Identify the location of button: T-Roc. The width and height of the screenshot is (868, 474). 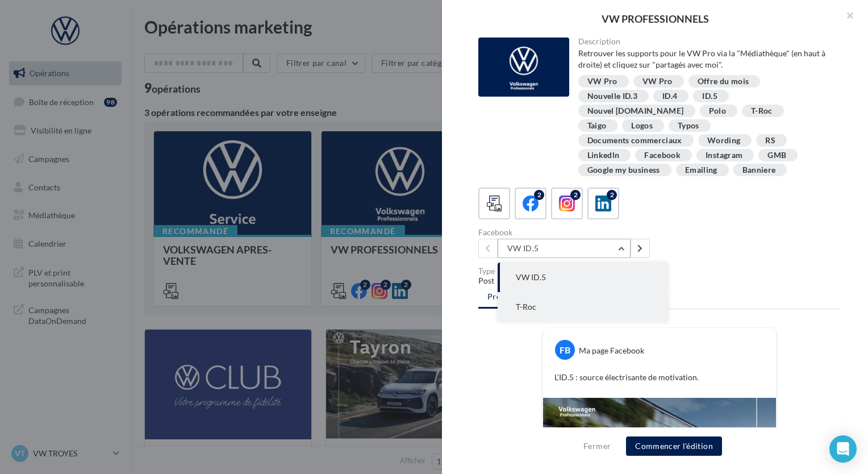
(583, 307).